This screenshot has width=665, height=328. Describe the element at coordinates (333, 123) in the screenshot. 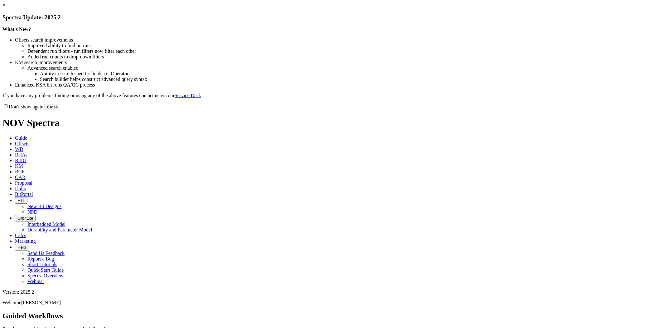

I see `h1: NOV Spectra` at that location.